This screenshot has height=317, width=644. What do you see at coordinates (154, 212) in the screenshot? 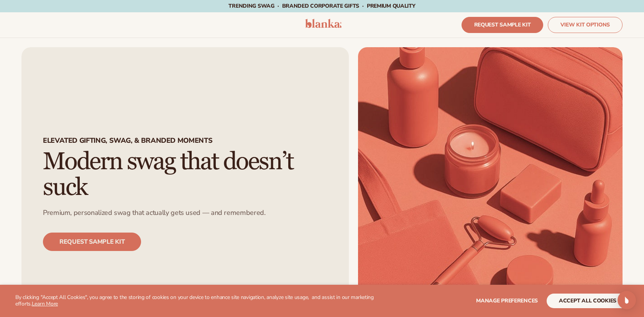
I see `p: Premium, personalized swag that actually gets used — and remembered.` at bounding box center [154, 212].